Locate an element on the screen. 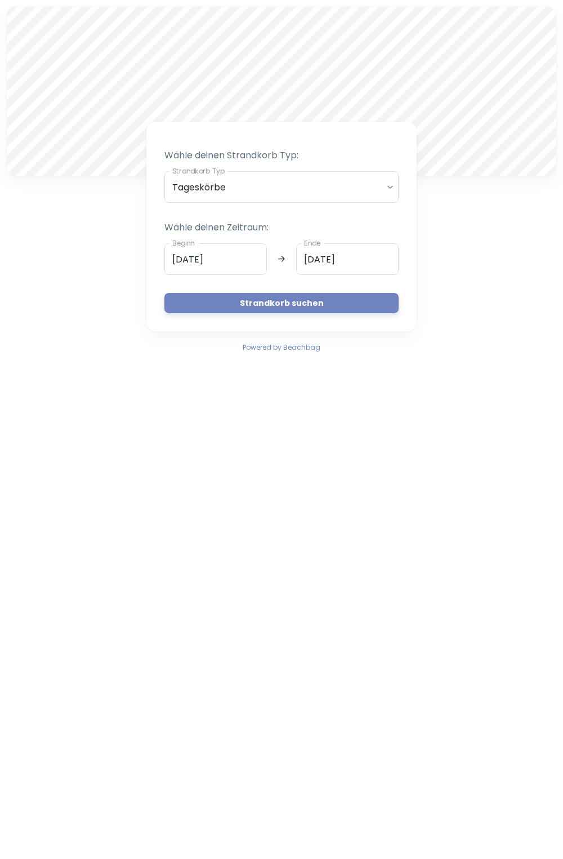 The height and width of the screenshot is (859, 563). label: Beginn is located at coordinates (184, 243).